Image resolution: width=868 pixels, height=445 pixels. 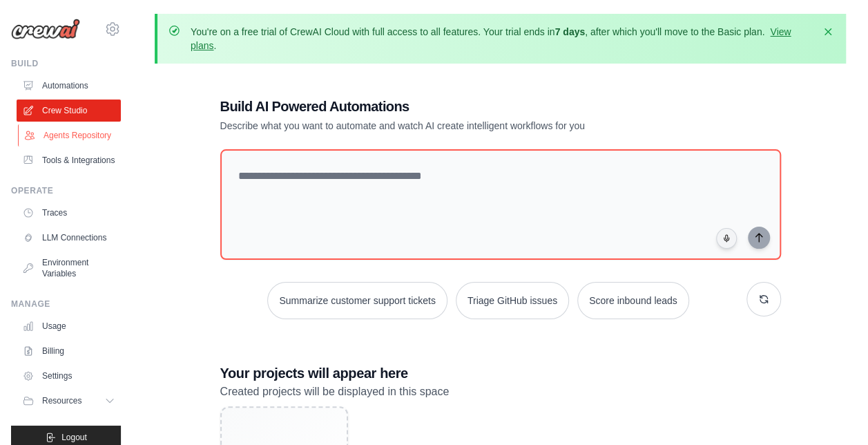 I want to click on a: Agents Repository, so click(x=70, y=135).